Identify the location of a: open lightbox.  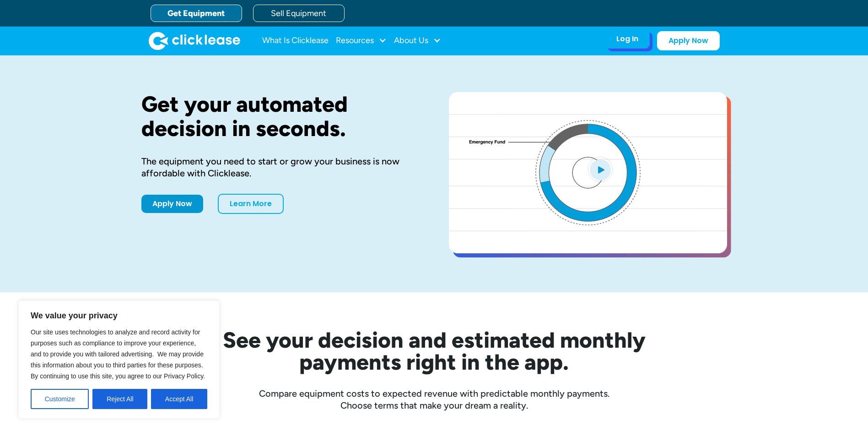
(588, 173).